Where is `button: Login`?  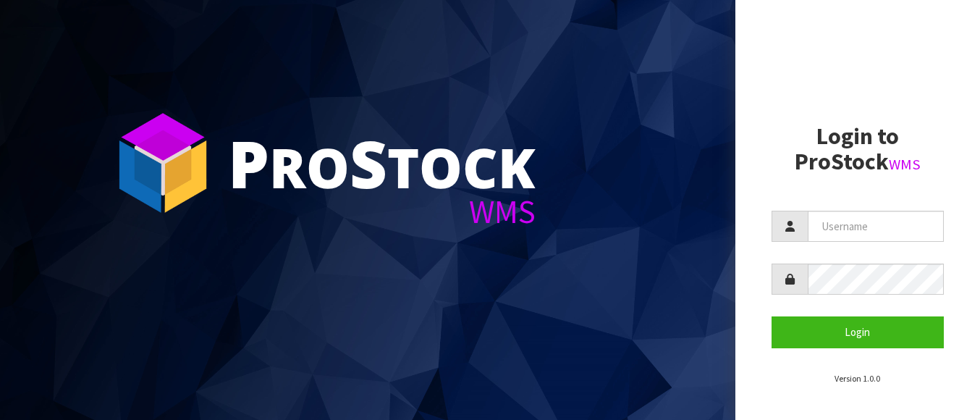
button: Login is located at coordinates (858, 332).